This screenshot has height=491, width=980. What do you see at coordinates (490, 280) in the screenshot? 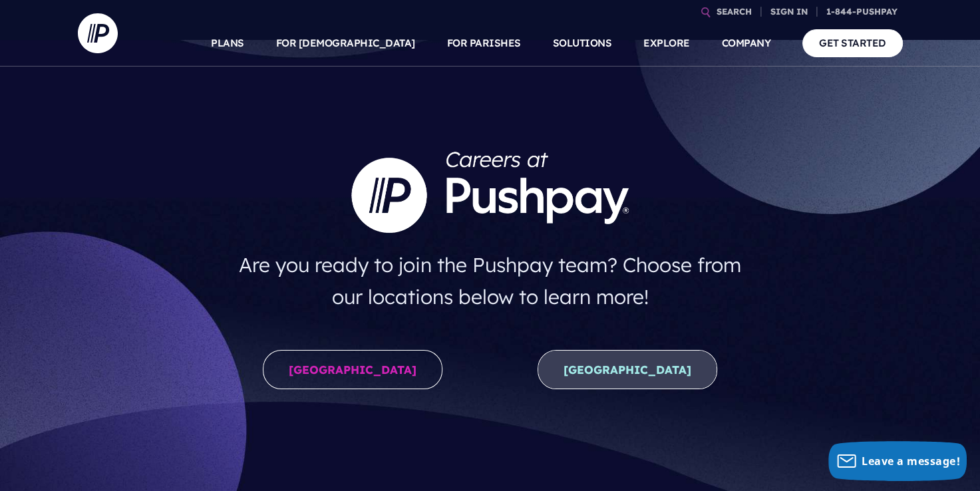
I see `h4: Are you ready to join the Pushpay team? Choose from our locations below to learn more!` at bounding box center [490, 280].